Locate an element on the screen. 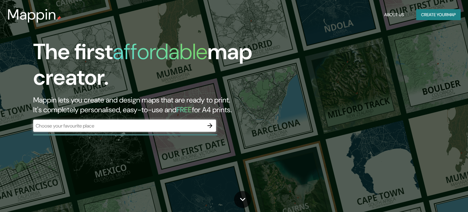 The height and width of the screenshot is (212, 468). h3: Mappin is located at coordinates (32, 15).